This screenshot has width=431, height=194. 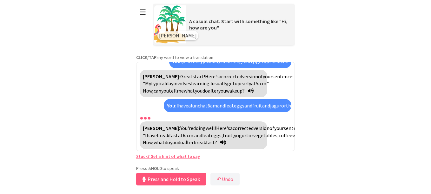 I want to click on span: learning., so click(x=201, y=83).